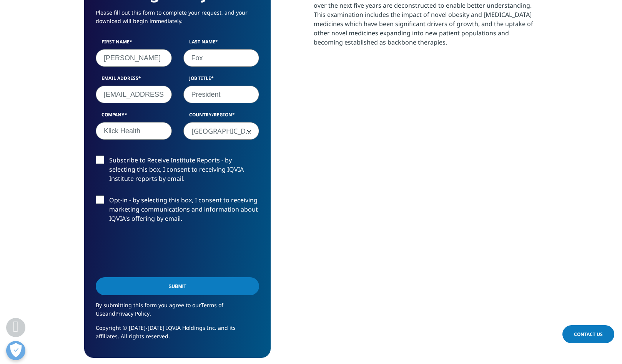 The image size is (622, 364). I want to click on button: Open Preferences, so click(16, 351).